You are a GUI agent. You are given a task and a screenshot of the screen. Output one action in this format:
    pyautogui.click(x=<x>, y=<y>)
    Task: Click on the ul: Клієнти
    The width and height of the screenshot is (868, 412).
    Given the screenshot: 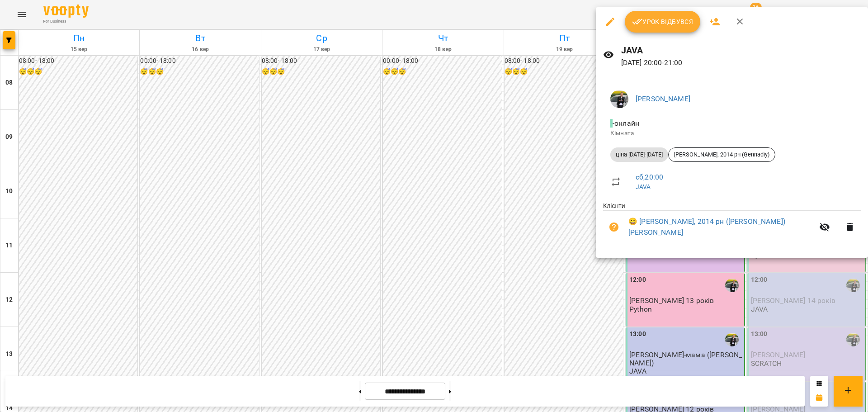 What is the action you would take?
    pyautogui.click(x=732, y=224)
    